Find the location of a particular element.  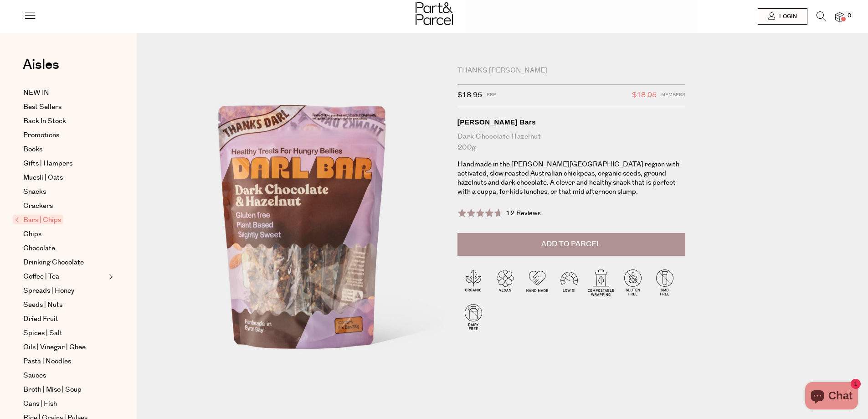

span: Promotions is located at coordinates (41, 135).